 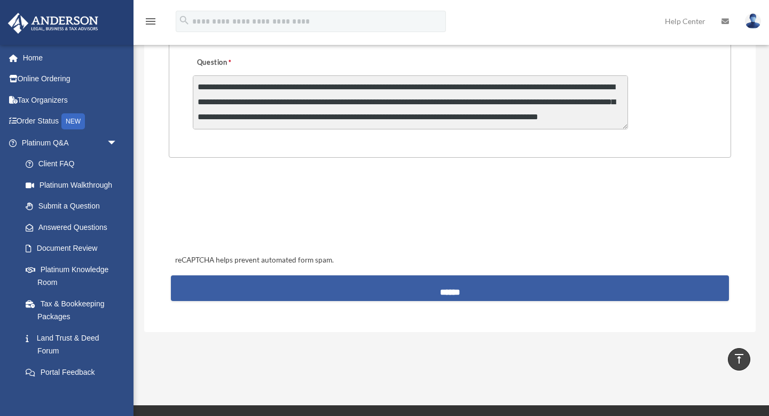 What do you see at coordinates (184, 20) in the screenshot?
I see `i: search` at bounding box center [184, 20].